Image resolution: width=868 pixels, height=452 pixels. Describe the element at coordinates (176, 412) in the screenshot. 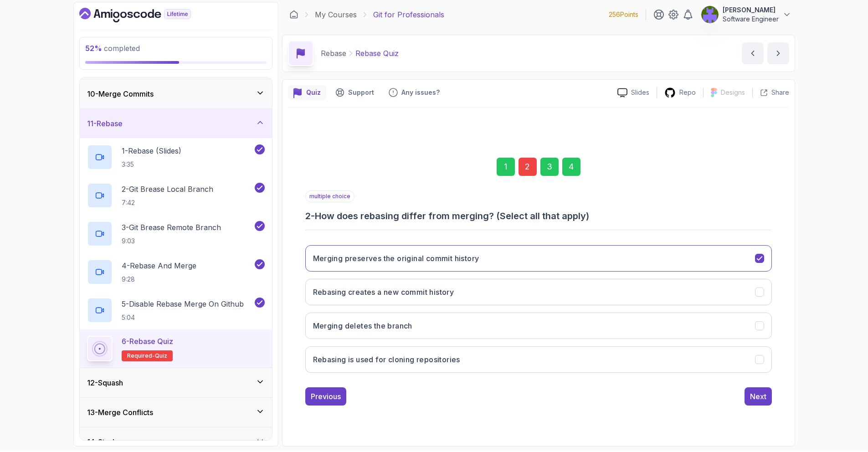

I see `button: 13-Merge Conflicts` at that location.